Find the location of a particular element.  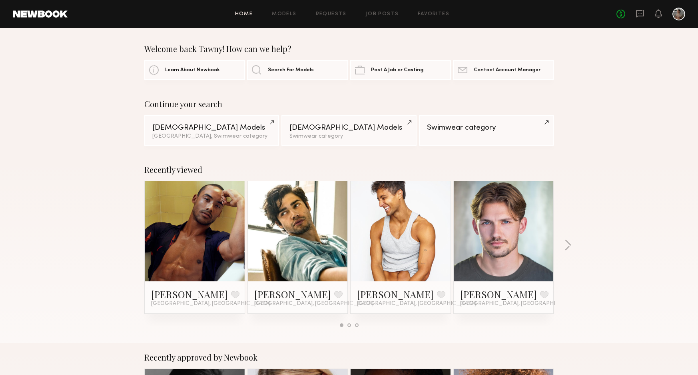

a: Job Posts is located at coordinates (382, 14).